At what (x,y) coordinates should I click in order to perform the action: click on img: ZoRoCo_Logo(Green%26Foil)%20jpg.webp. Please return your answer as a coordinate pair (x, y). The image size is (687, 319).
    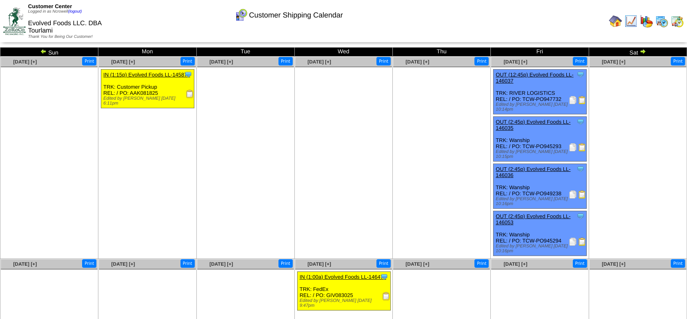
    Looking at the image, I should click on (14, 21).